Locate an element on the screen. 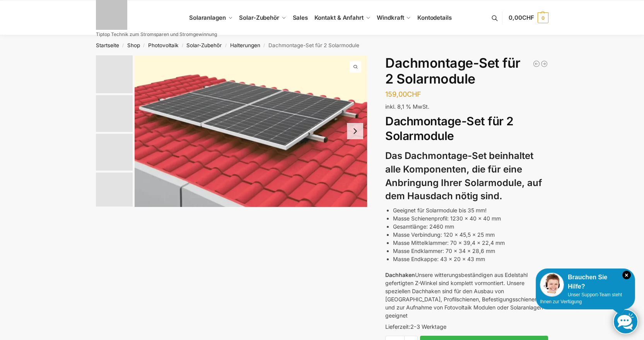 This screenshot has height=340, width=644. span: inkl. 8,1 % MwSt. is located at coordinates (407, 106).